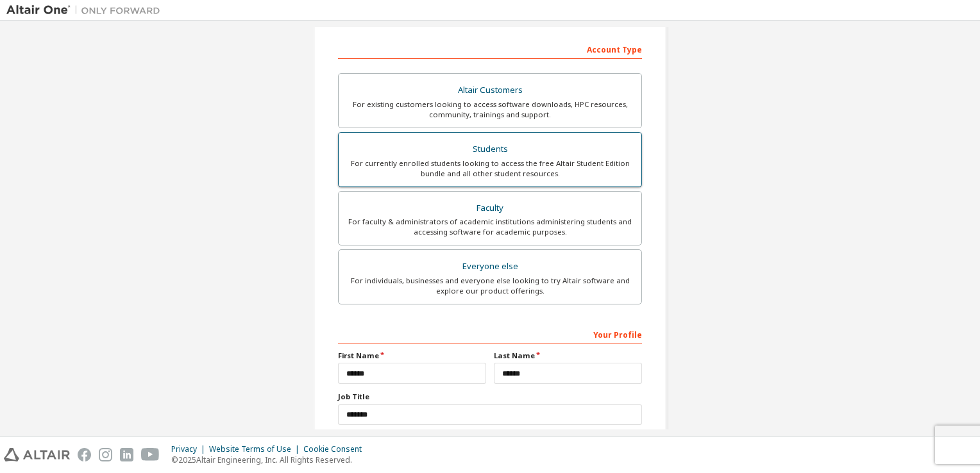 The width and height of the screenshot is (980, 473). Describe the element at coordinates (568, 356) in the screenshot. I see `label: Last Name` at that location.